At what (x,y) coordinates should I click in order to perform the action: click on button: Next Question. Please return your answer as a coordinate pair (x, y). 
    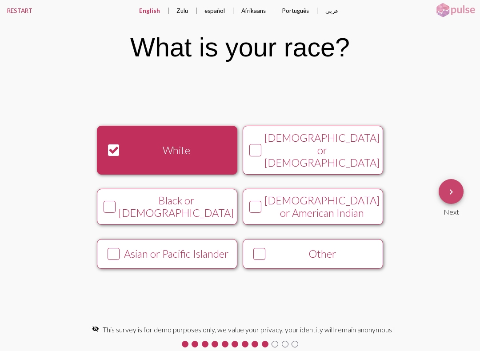
    Looking at the image, I should click on (451, 192).